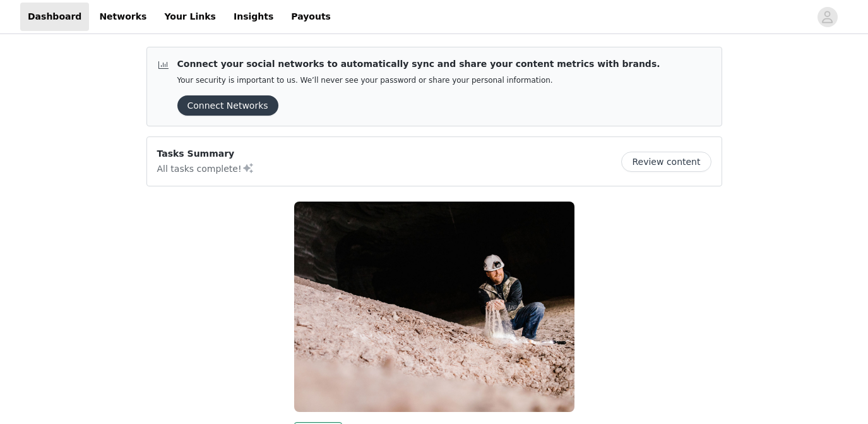 This screenshot has height=424, width=868. I want to click on a: Insights, so click(253, 16).